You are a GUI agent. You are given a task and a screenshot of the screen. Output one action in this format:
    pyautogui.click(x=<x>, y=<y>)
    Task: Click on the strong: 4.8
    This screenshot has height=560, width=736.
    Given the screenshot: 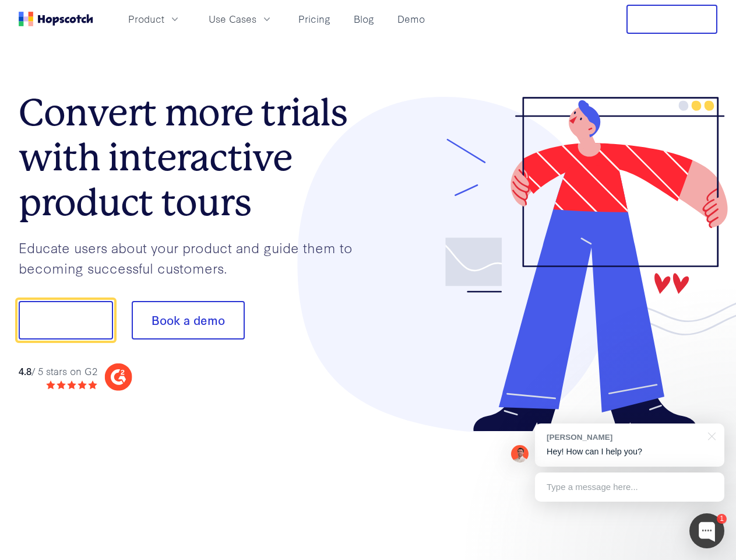 What is the action you would take?
    pyautogui.click(x=25, y=370)
    